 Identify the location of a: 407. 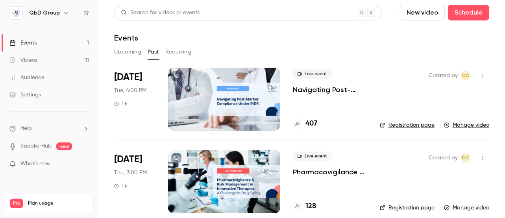
(305, 124).